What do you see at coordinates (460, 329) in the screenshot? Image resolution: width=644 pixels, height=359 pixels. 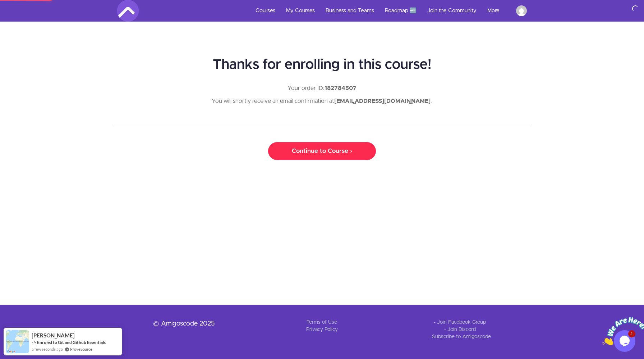 I see `a: - Join Discord` at bounding box center [460, 329].